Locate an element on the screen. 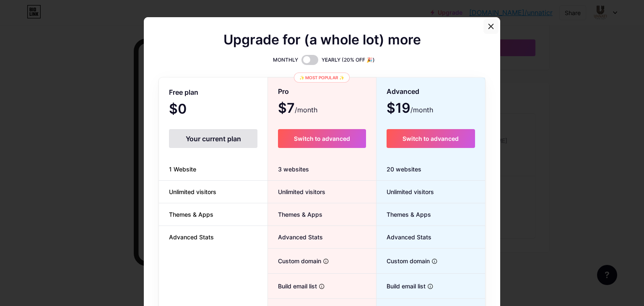  div: 3 websites is located at coordinates (322, 169).